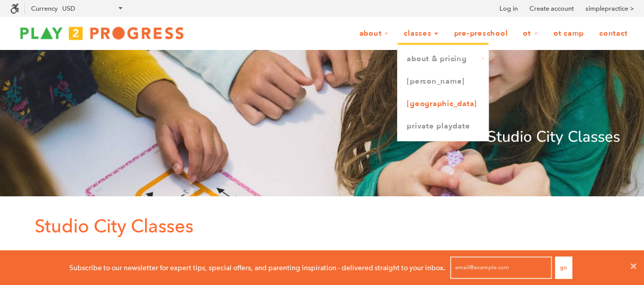  Describe the element at coordinates (421, 34) in the screenshot. I see `a: Classes` at that location.